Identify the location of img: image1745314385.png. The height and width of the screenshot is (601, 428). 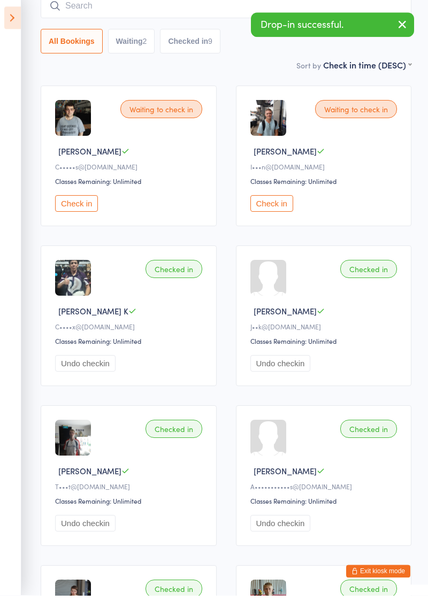
(73, 443).